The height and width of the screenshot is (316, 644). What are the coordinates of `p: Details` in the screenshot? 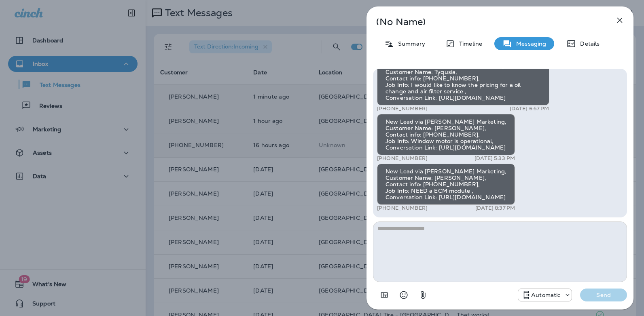 It's located at (588, 44).